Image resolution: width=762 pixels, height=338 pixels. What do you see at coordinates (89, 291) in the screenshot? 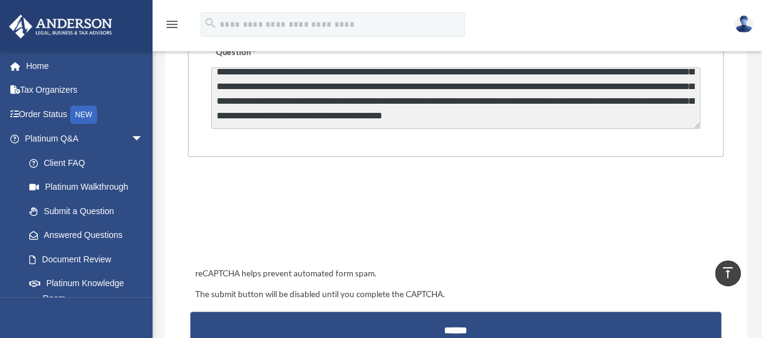
I see `a: Platinum Knowledge Room` at bounding box center [89, 291].